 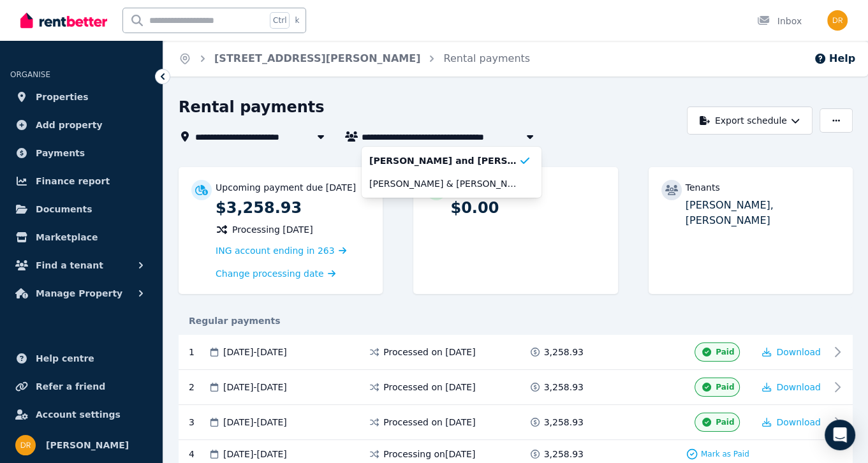 I want to click on img: RentBetter, so click(x=64, y=20).